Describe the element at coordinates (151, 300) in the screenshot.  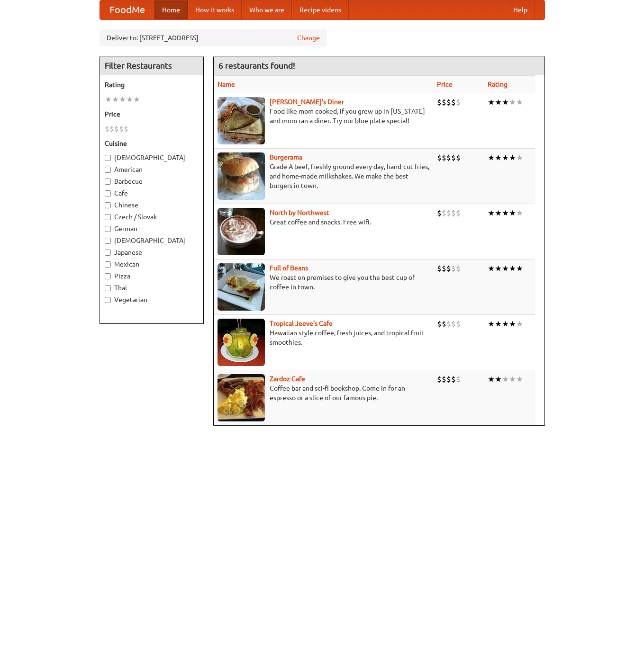
I see `label: Vegetarian` at that location.